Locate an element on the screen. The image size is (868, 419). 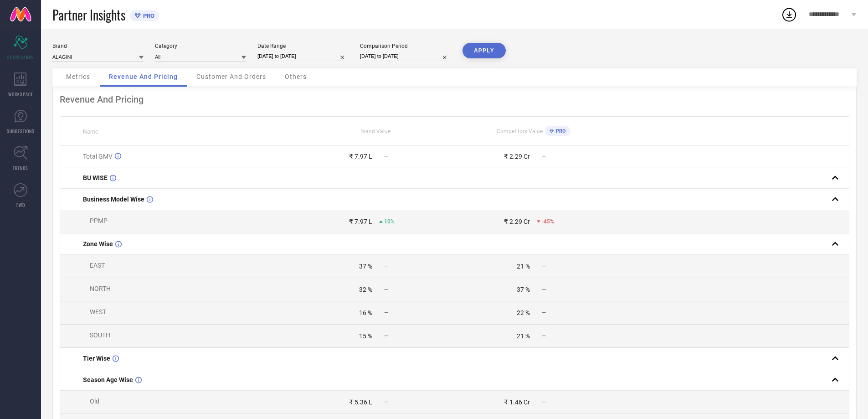
span: Tier Wise is located at coordinates (97, 359).